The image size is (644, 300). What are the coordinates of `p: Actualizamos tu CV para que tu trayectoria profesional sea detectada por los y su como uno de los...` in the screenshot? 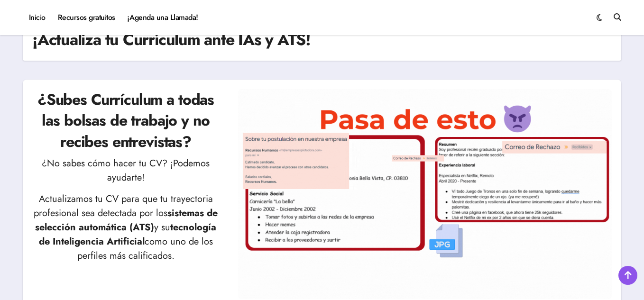 It's located at (125, 227).